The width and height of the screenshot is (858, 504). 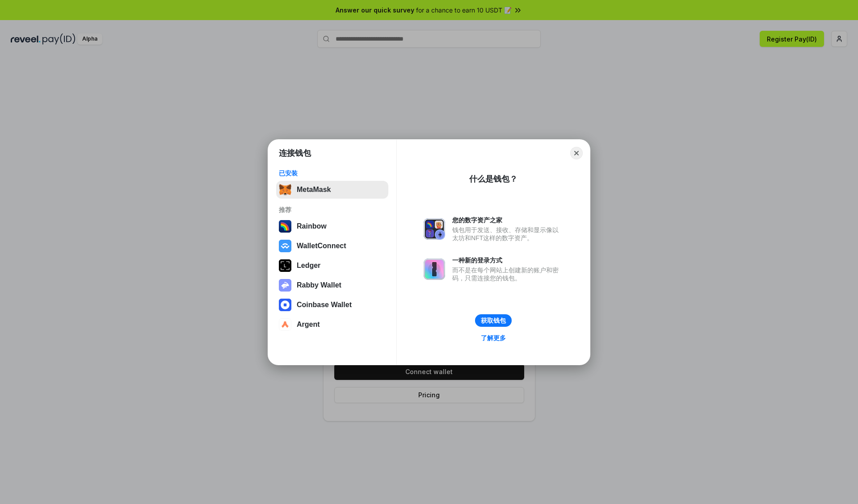 I want to click on button: Coinbase Wallet, so click(x=332, y=305).